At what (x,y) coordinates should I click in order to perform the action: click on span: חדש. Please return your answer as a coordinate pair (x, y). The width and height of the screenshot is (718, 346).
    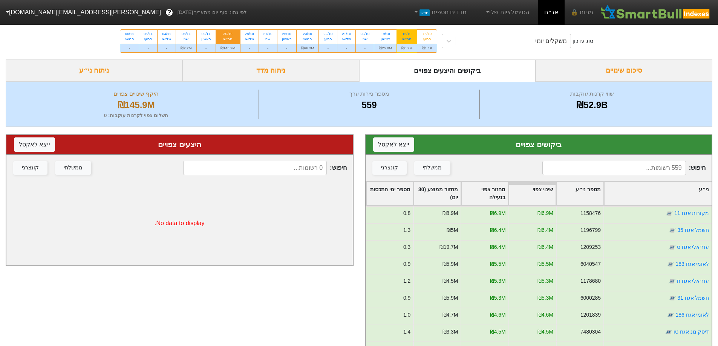
    Looking at the image, I should click on (424, 13).